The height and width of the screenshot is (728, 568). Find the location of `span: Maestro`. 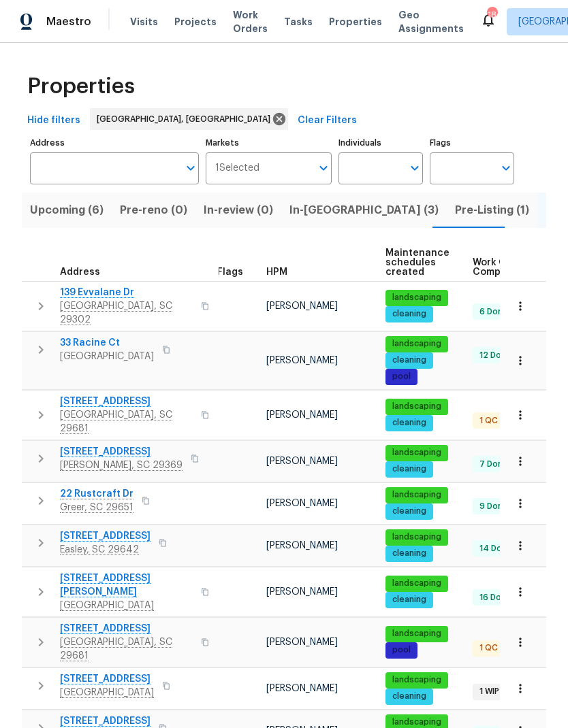

span: Maestro is located at coordinates (69, 22).